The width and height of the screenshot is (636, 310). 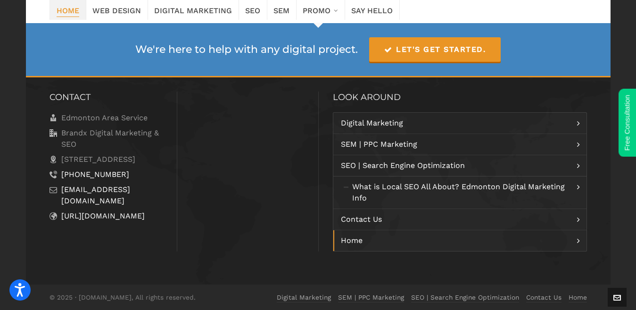 I want to click on span: Digital Marketing, so click(x=193, y=10).